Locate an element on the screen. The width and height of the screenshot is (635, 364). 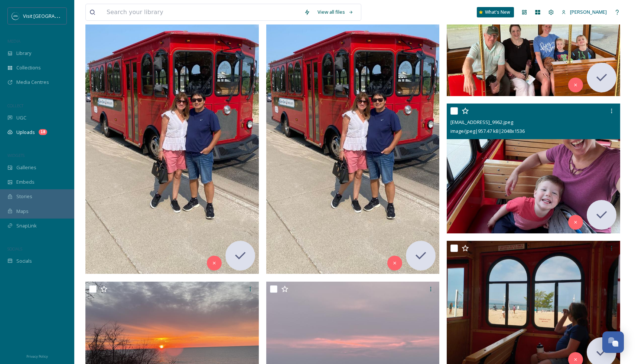
span: SnapLink is located at coordinates (27, 226).